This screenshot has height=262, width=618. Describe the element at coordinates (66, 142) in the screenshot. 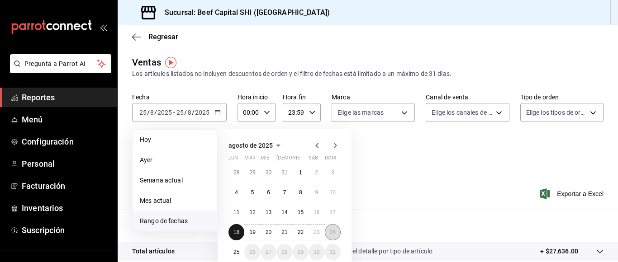

I see `span: Configuración` at that location.